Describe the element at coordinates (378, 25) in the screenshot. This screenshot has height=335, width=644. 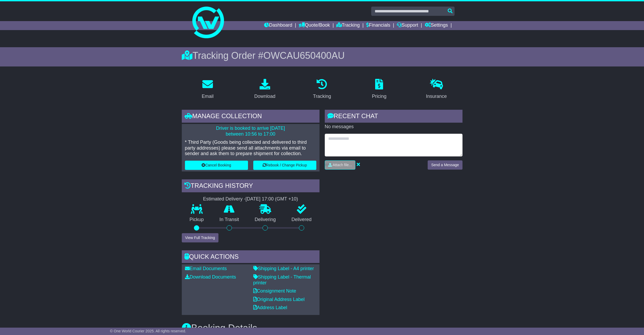
I see `a: Financials` at that location.